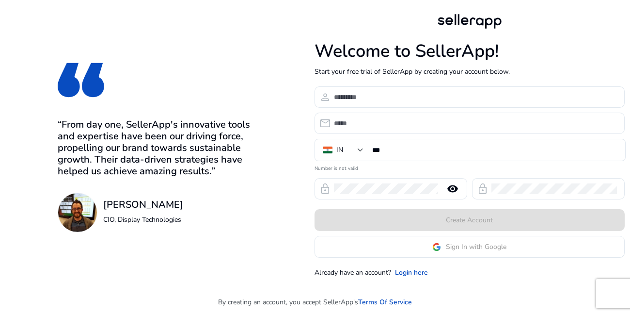 The image size is (630, 315). I want to click on p: Already have an account?, so click(353, 272).